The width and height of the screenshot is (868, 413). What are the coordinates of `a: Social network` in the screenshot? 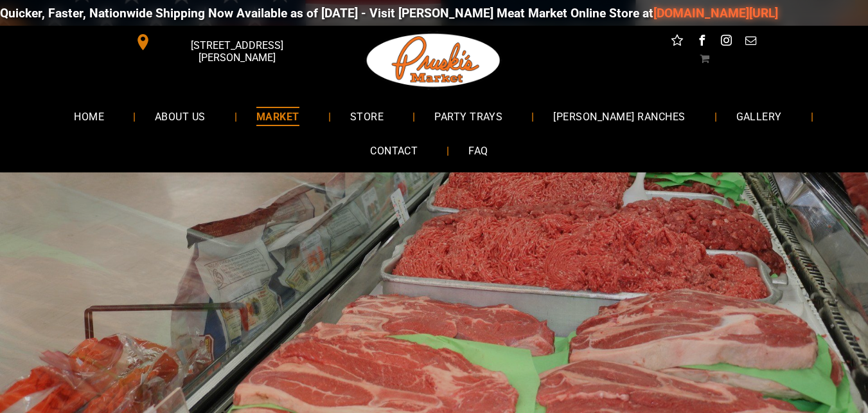 It's located at (677, 42).